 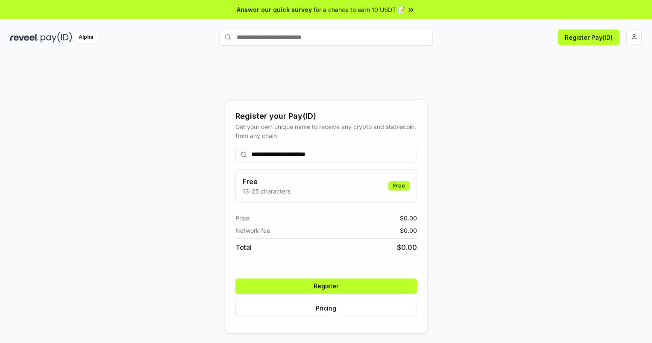 What do you see at coordinates (589, 37) in the screenshot?
I see `button: Register Pay(ID)` at bounding box center [589, 37].